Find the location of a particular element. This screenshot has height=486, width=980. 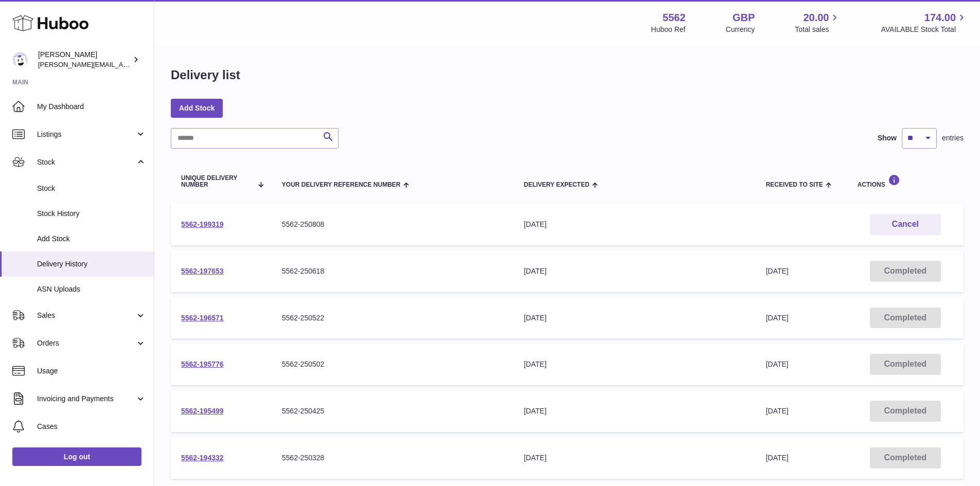

a: 5562-195499 is located at coordinates (202, 411).